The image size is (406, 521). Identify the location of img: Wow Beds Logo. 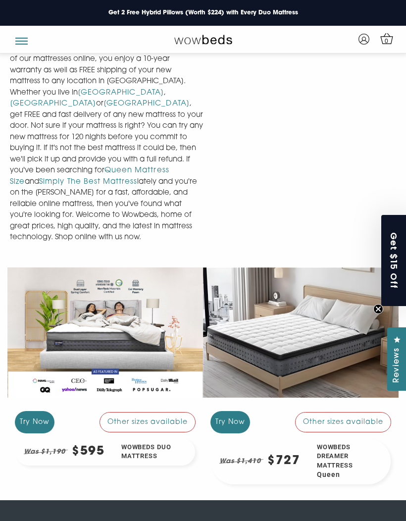
(203, 39).